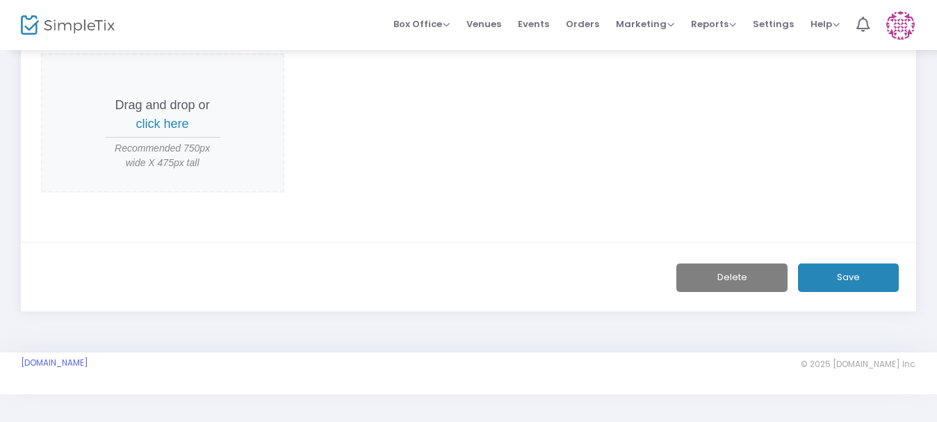 This screenshot has width=937, height=422. Describe the element at coordinates (163, 124) in the screenshot. I see `span: click here` at that location.